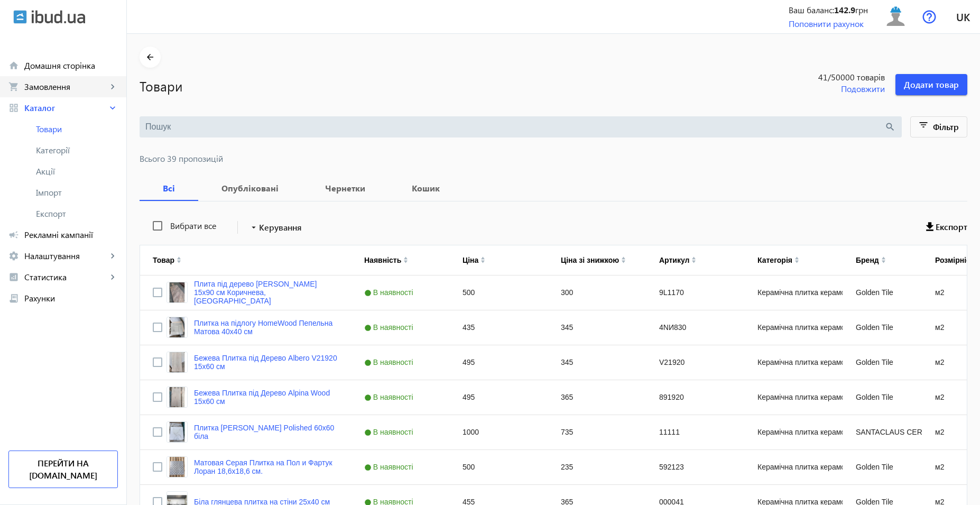 The height and width of the screenshot is (505, 980). Describe the element at coordinates (696, 397) in the screenshot. I see `div: 891920` at that location.